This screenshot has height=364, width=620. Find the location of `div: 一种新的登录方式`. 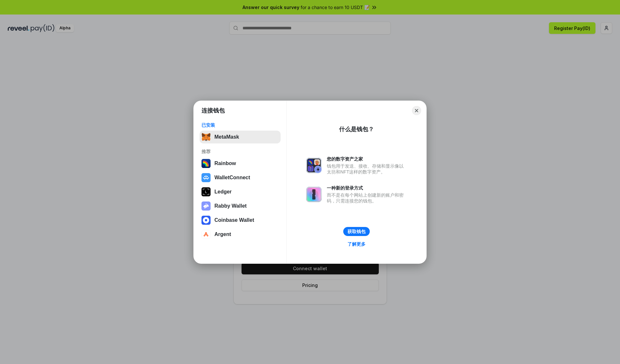

div: 一种新的登录方式 is located at coordinates (367, 188).